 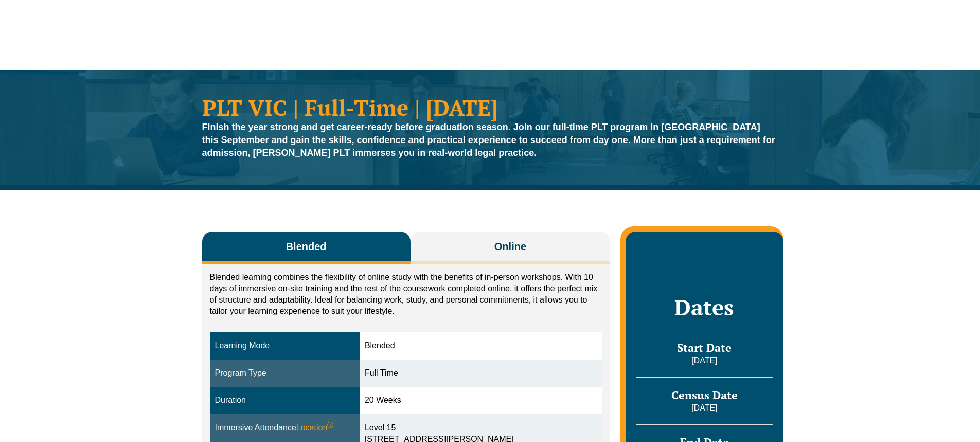 What do you see at coordinates (481, 346) in the screenshot?
I see `div: Blended` at bounding box center [481, 346].